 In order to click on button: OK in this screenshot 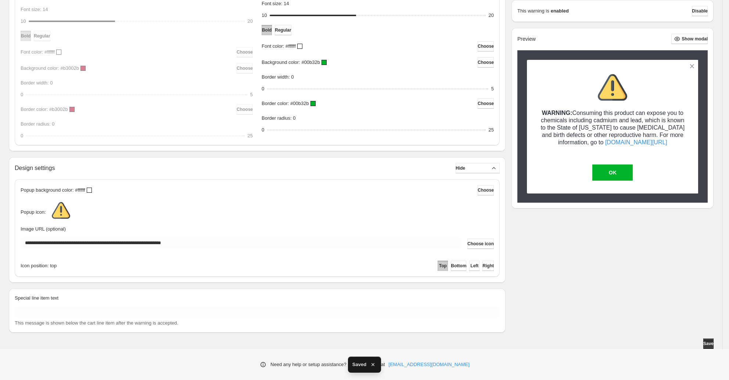, I will do `click(613, 173)`.